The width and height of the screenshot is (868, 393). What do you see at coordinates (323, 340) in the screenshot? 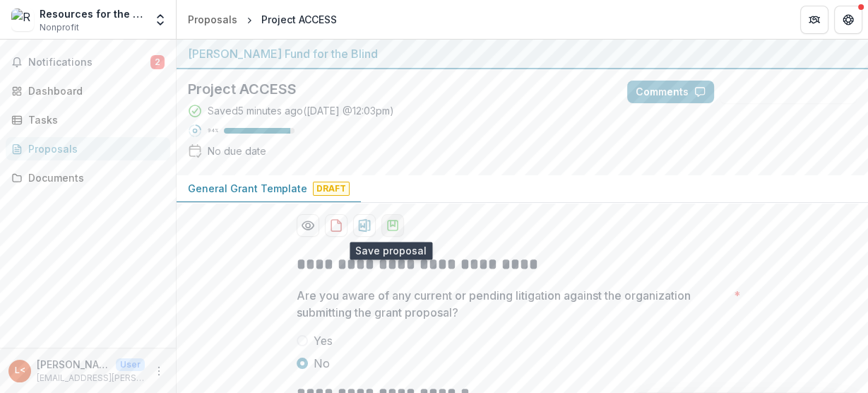
I see `span: Yes` at bounding box center [323, 340].